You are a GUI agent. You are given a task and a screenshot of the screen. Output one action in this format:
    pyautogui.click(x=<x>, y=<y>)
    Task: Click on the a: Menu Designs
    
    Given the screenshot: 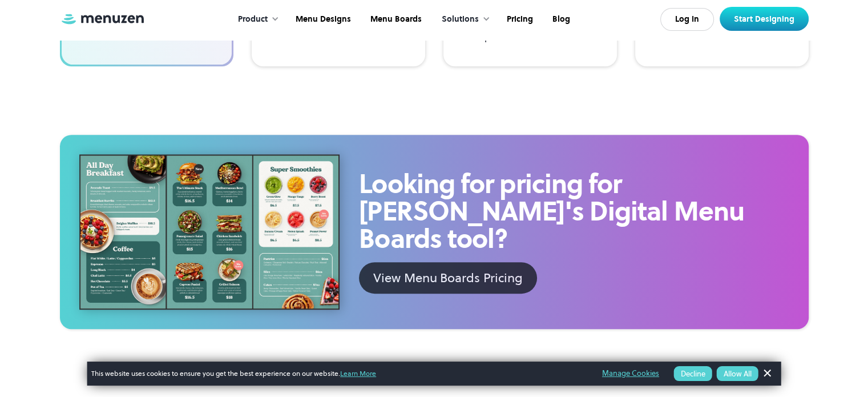 What is the action you would take?
    pyautogui.click(x=322, y=19)
    